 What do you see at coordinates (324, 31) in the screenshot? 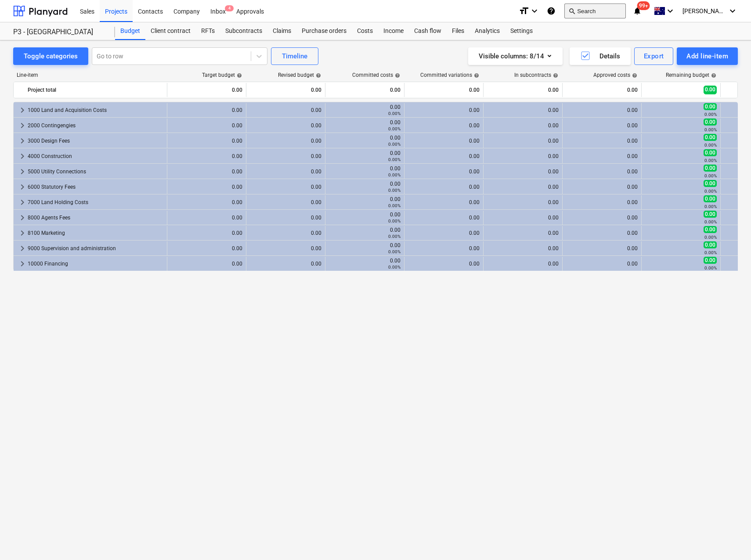
I see `a: Purchase orders` at bounding box center [324, 31].